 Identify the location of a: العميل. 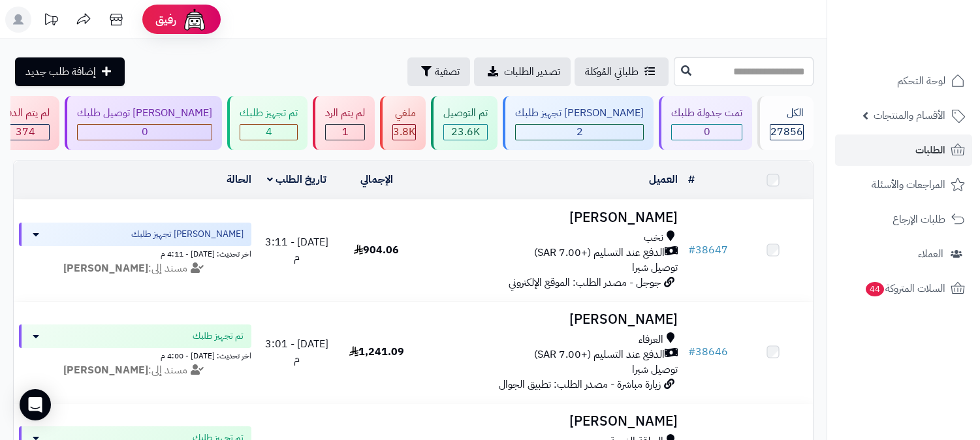
(663, 180).